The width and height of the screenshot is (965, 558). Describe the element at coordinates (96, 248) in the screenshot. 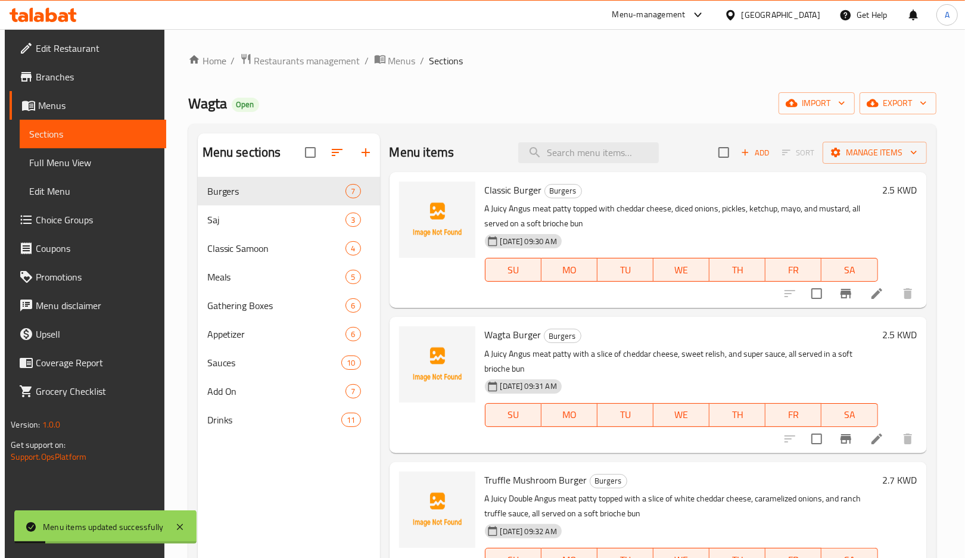

I see `span: Coupons` at that location.